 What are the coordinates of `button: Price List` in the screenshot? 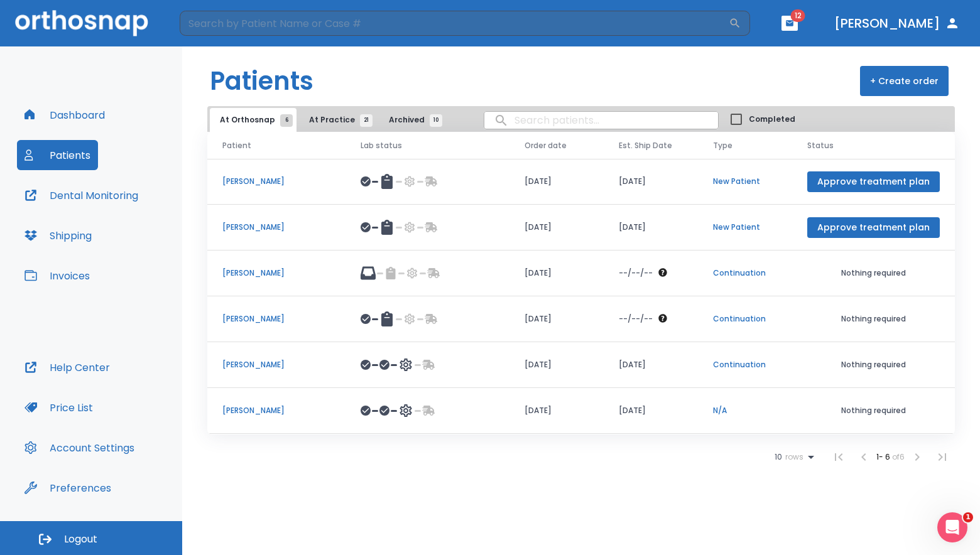 It's located at (58, 407).